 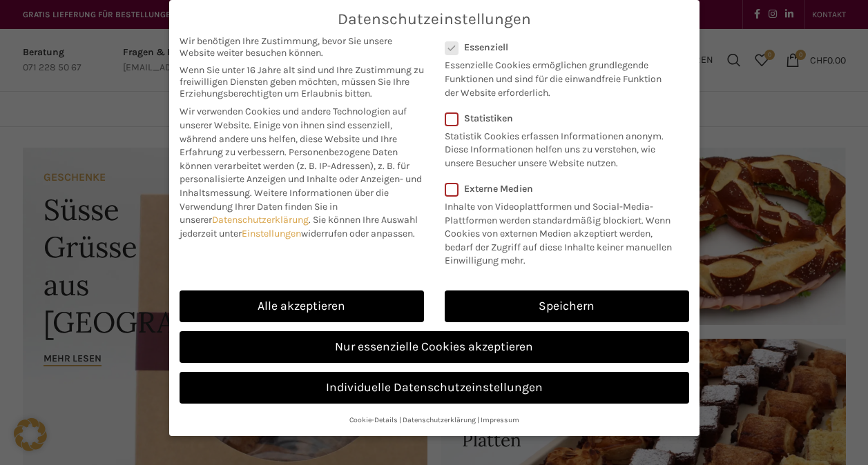 What do you see at coordinates (298, 226) in the screenshot?
I see `span: Sie können Ihre Auswahl jederzeit unter widerrufen oder anpassen.` at bounding box center [298, 226].